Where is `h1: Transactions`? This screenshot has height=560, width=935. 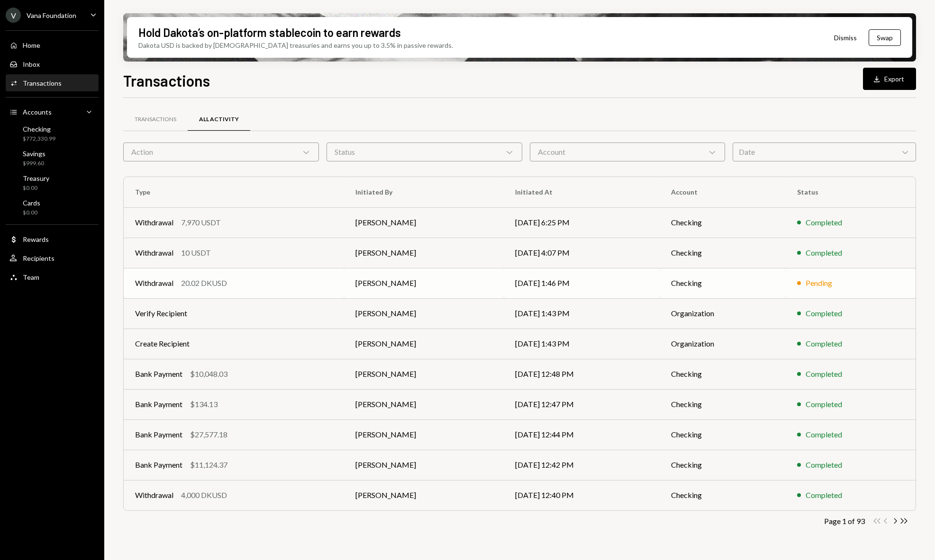
h1: Transactions is located at coordinates (166, 80).